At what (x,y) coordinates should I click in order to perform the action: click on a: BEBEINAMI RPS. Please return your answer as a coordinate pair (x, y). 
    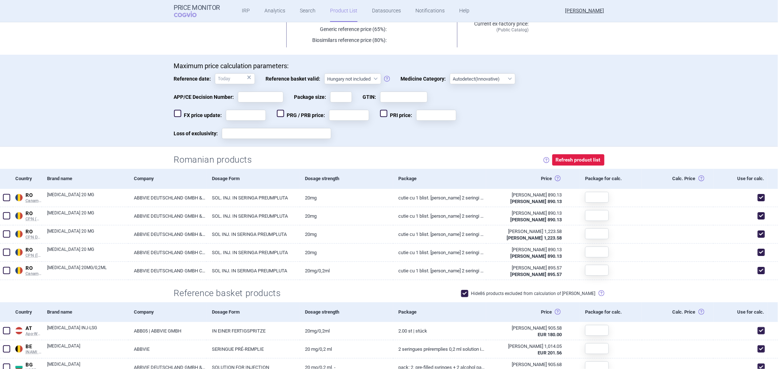
    Looking at the image, I should click on (27, 348).